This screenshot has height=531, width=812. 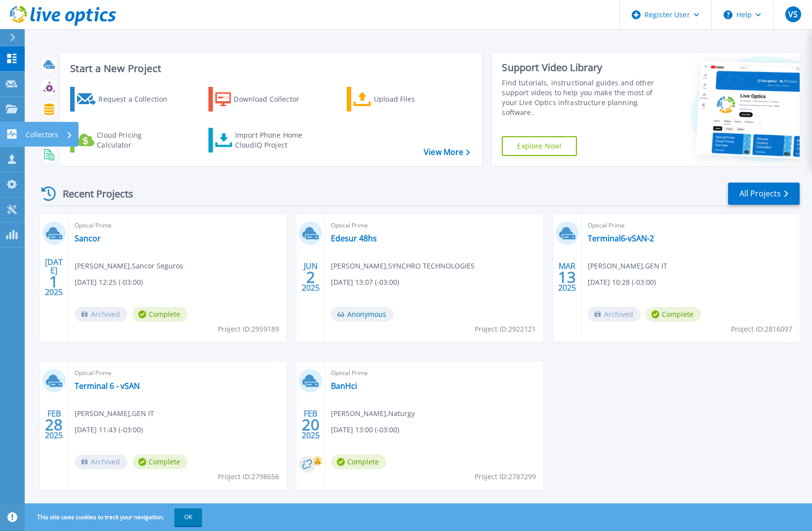 What do you see at coordinates (579, 67) in the screenshot?
I see `div: Support Video Library` at bounding box center [579, 67].